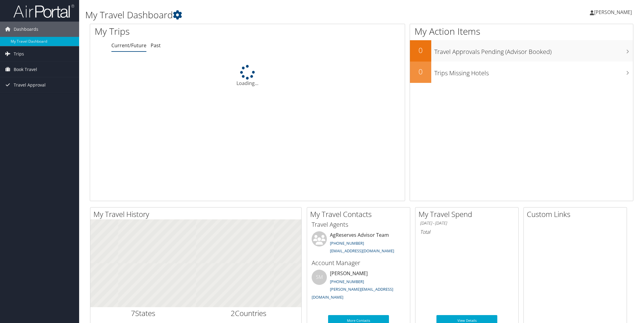  I want to click on h2: Countries, so click(249, 313).